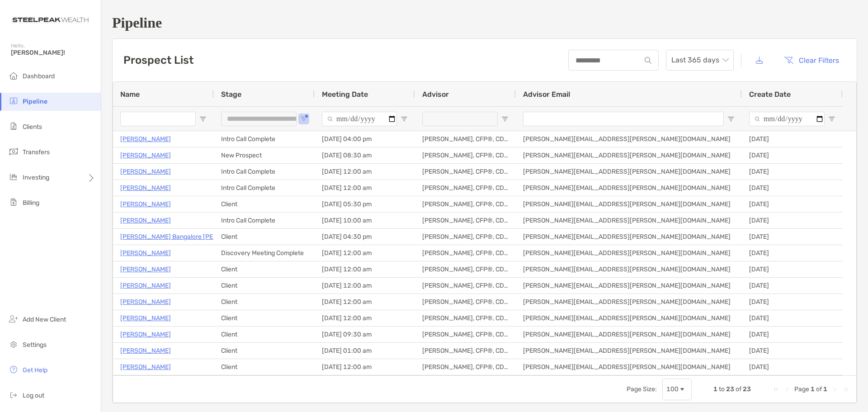  I want to click on h3: Prospect List, so click(158, 60).